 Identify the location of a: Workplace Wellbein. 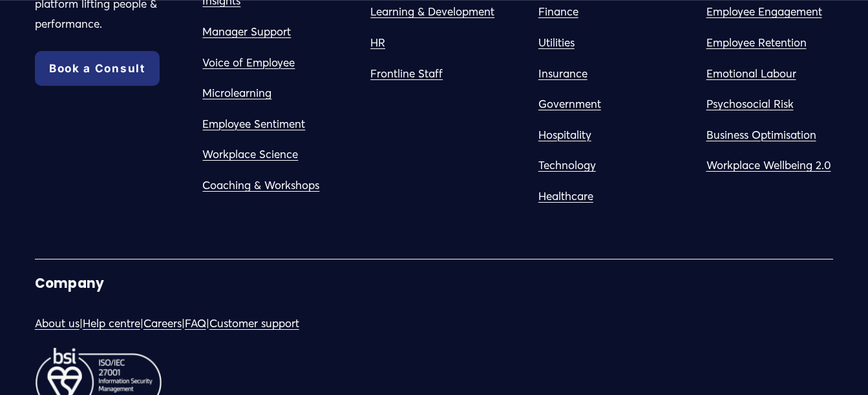
(756, 166).